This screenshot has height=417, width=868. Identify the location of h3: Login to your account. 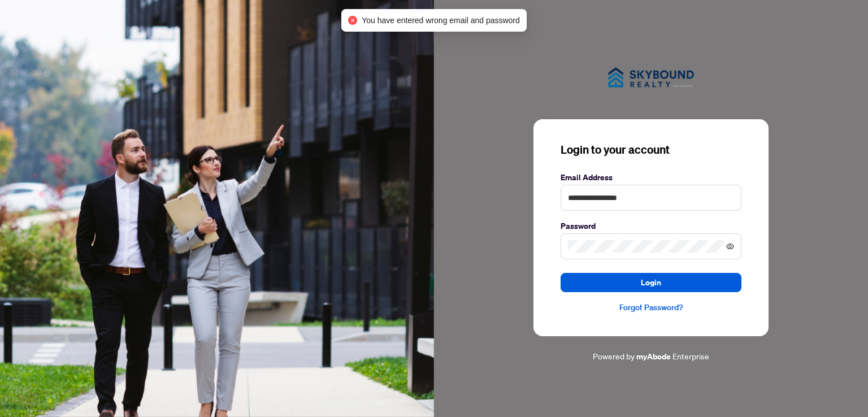
(651, 150).